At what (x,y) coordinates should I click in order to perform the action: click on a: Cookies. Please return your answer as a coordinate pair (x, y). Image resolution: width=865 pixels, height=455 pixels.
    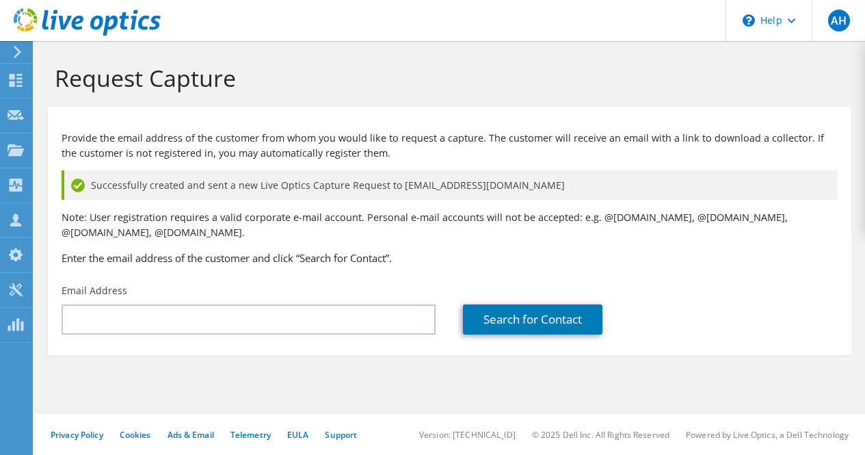
    Looking at the image, I should click on (135, 434).